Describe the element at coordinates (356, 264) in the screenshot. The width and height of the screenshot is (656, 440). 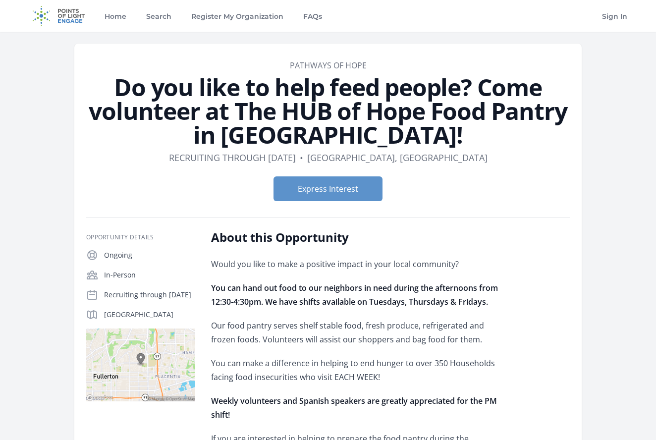
I see `p: Would you like to make a positive impact in your local community?` at that location.